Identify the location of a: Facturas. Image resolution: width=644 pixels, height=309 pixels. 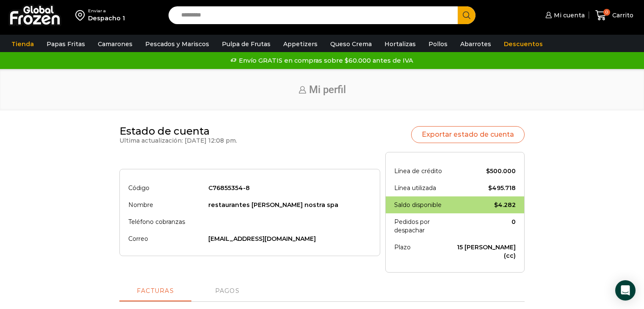
(156, 292).